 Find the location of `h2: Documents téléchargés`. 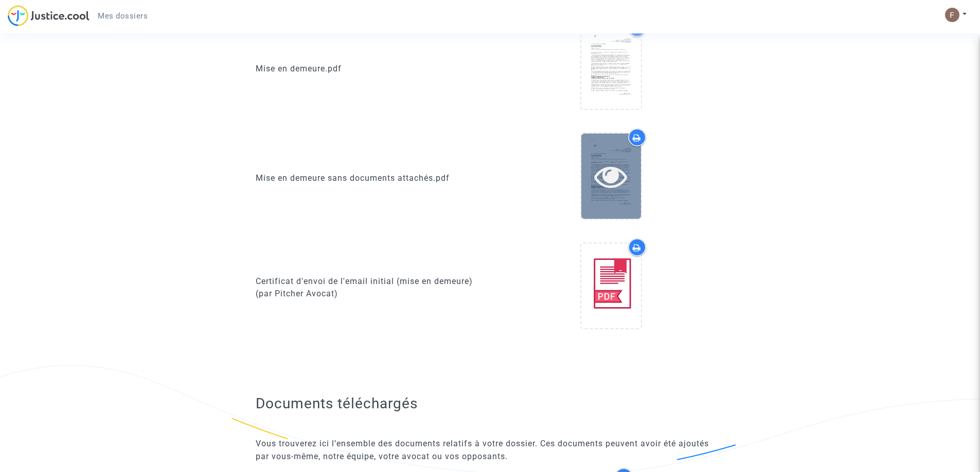

h2: Documents téléchargés is located at coordinates (490, 403).